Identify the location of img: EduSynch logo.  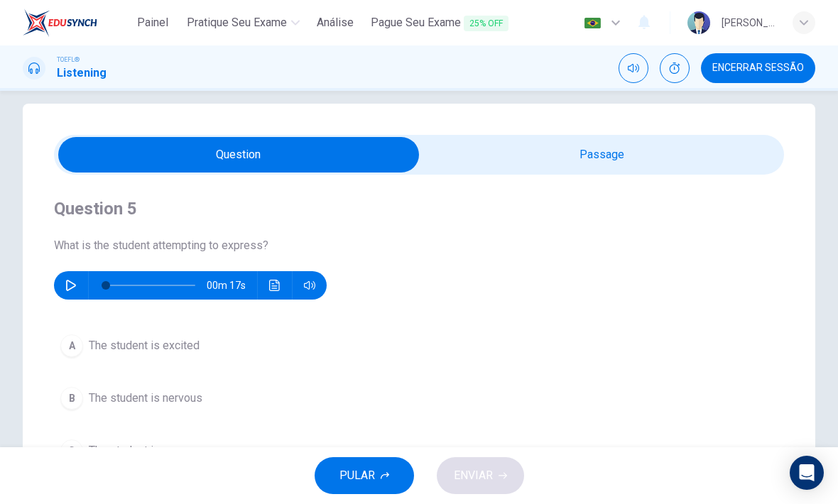
(60, 22).